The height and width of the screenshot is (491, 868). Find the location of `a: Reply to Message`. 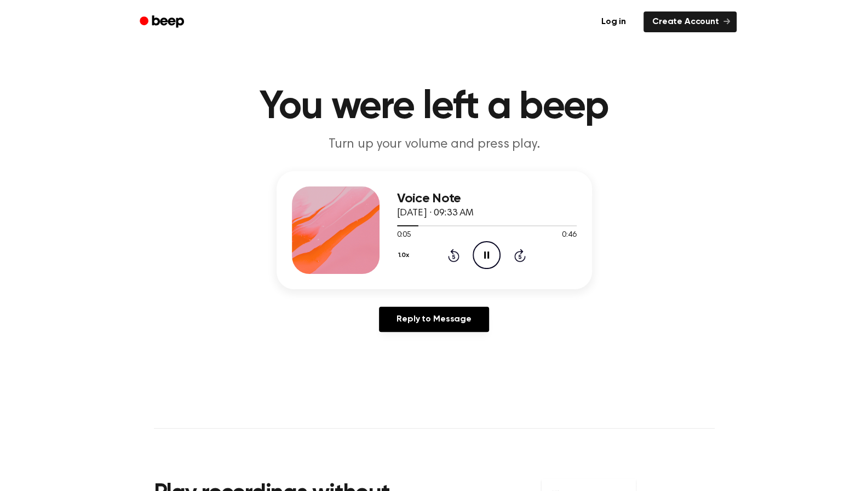

a: Reply to Message is located at coordinates (434, 319).